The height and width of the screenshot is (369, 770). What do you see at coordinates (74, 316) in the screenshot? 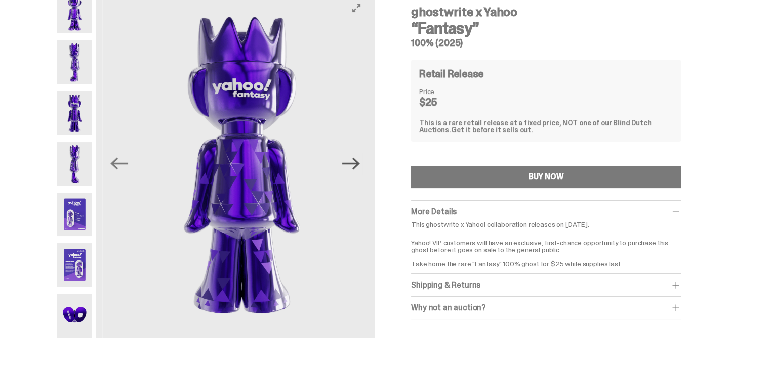
I see `img: Yahoo-HG---7.png` at bounding box center [74, 316].